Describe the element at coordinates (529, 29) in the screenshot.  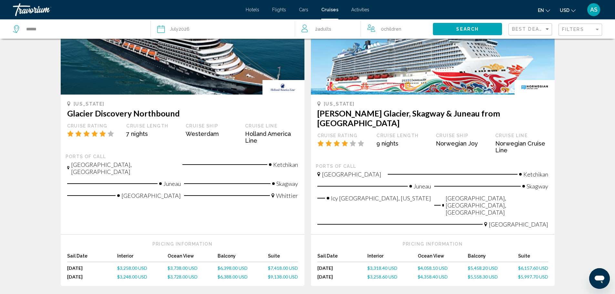
I see `span: Best Deals` at that location.